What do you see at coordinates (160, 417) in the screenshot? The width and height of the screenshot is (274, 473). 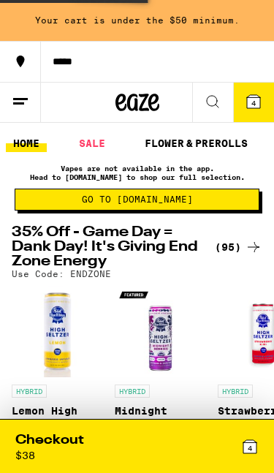 I see `p: Midnight Berries 10:3:2 High Seltzer` at bounding box center [160, 417].